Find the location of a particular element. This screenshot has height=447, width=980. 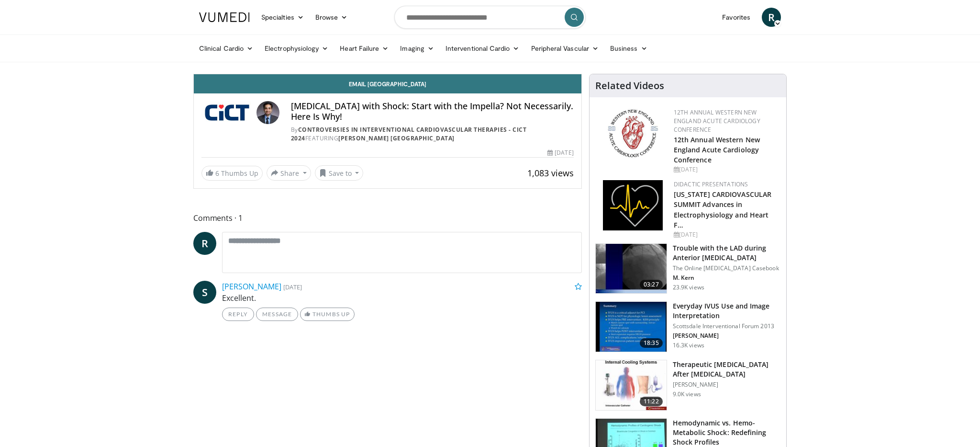

span: S is located at coordinates (205, 292).